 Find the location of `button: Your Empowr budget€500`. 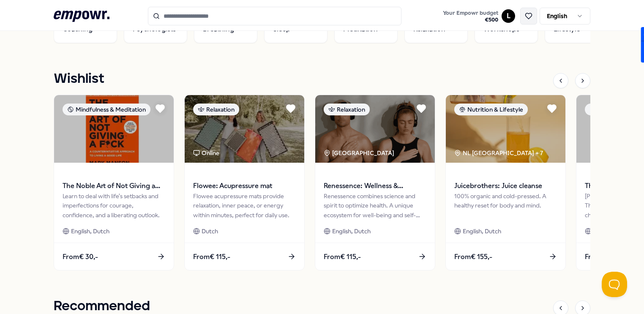

button: Your Empowr budget€500 is located at coordinates (470, 17).